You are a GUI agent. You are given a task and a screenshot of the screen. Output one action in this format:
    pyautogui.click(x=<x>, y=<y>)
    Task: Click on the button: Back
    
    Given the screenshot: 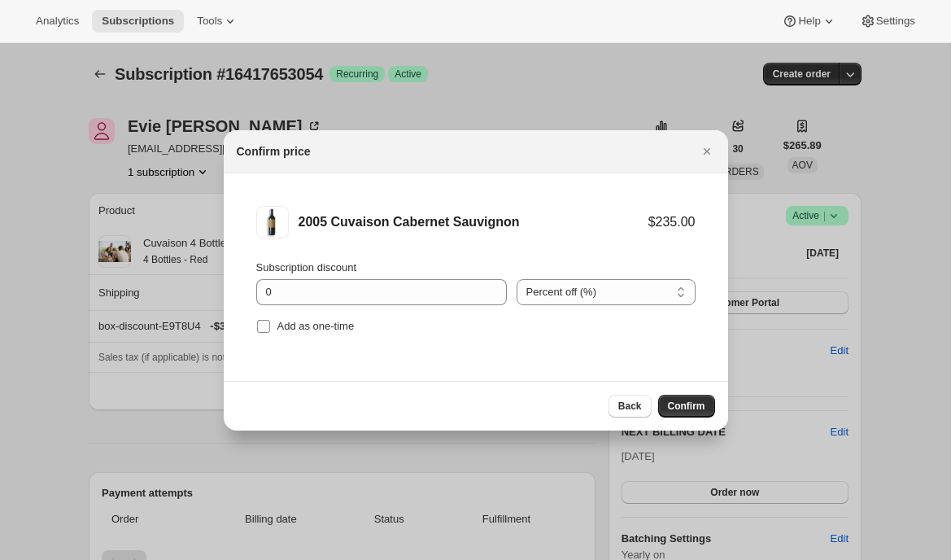 What is the action you would take?
    pyautogui.click(x=629, y=406)
    